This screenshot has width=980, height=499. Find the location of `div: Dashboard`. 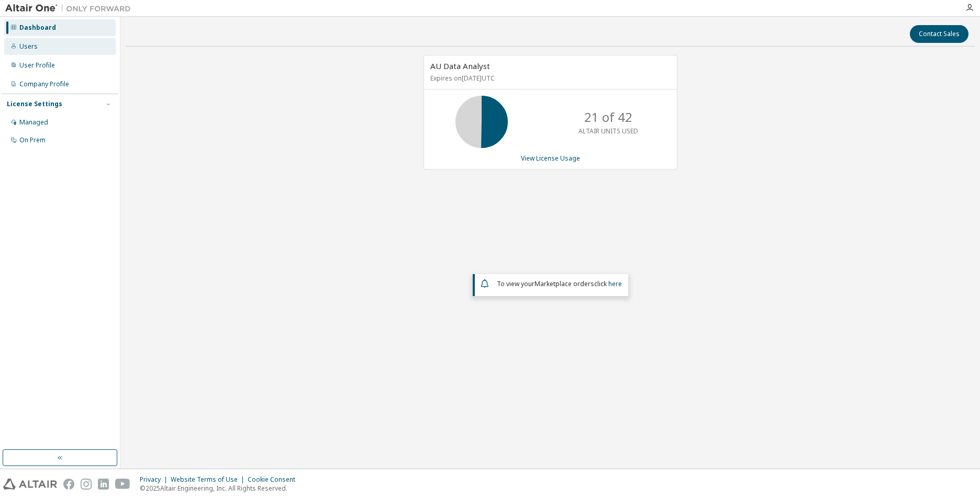

div: Dashboard is located at coordinates (38, 28).